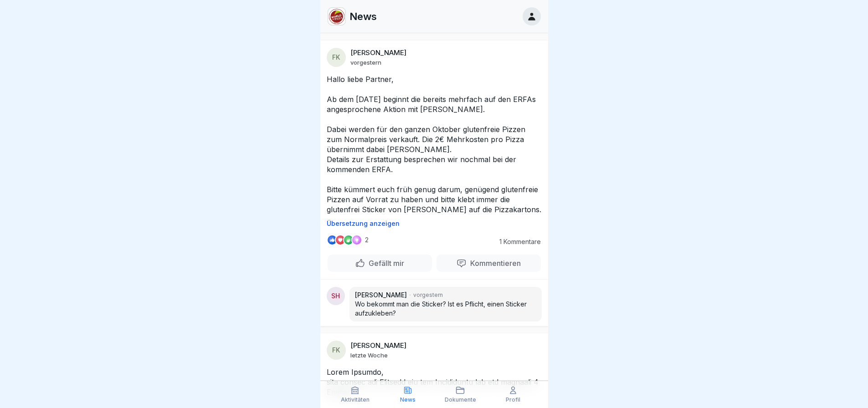 The image size is (868, 408). What do you see at coordinates (367, 240) in the screenshot?
I see `p: 2` at bounding box center [367, 240].